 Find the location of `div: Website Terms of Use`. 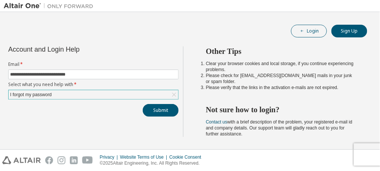

div: Website Terms of Use is located at coordinates (145, 157).